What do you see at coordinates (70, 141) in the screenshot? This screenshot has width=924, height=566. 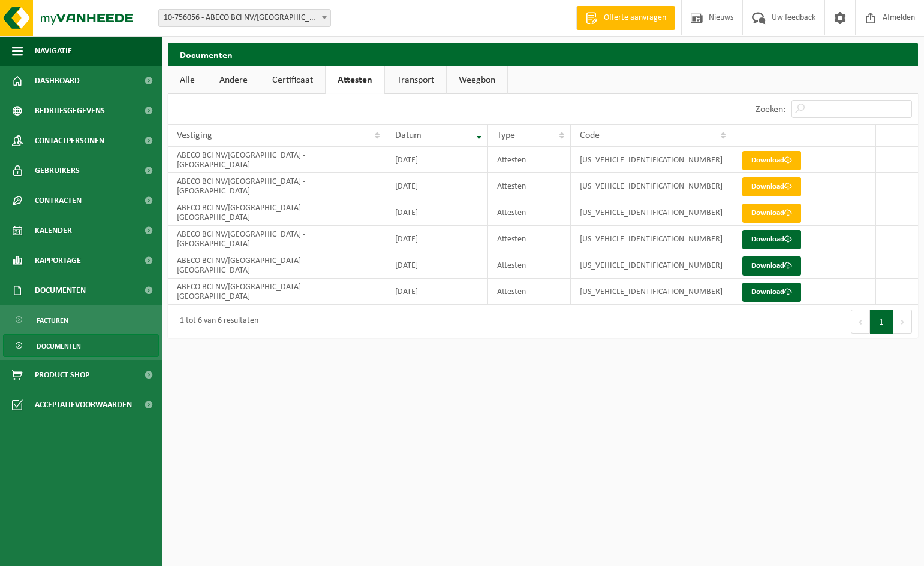 I see `span: Contactpersonen` at bounding box center [70, 141].